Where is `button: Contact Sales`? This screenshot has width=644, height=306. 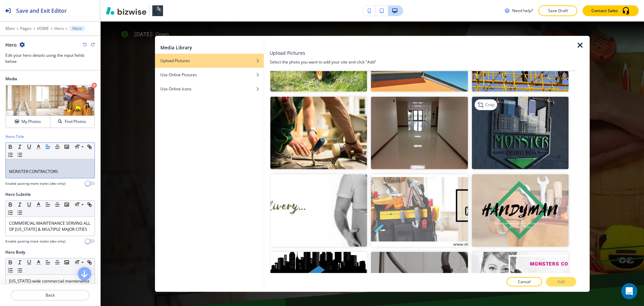
button: Contact Sales is located at coordinates (611, 11).